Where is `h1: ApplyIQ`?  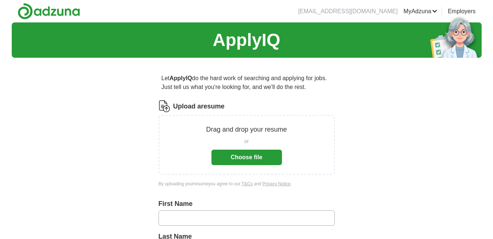 h1: ApplyIQ is located at coordinates (246, 40).